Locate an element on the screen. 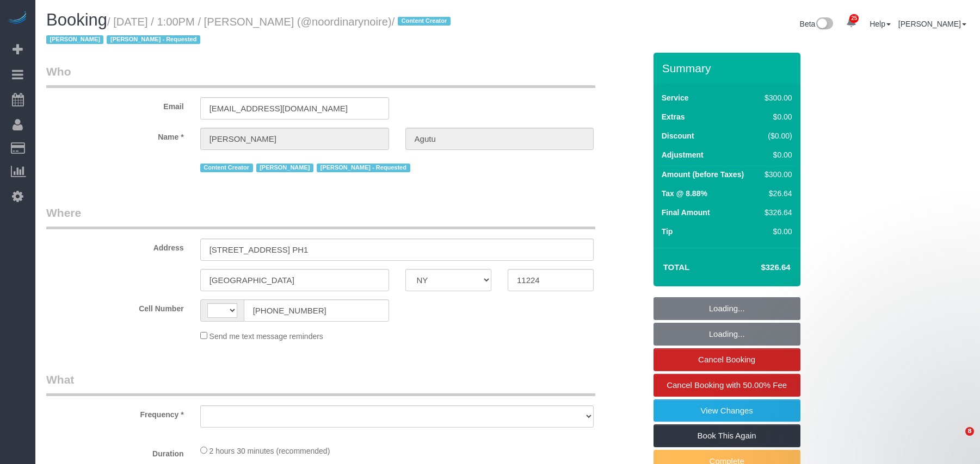 This screenshot has width=980, height=464. a: View Changes is located at coordinates (726, 411).